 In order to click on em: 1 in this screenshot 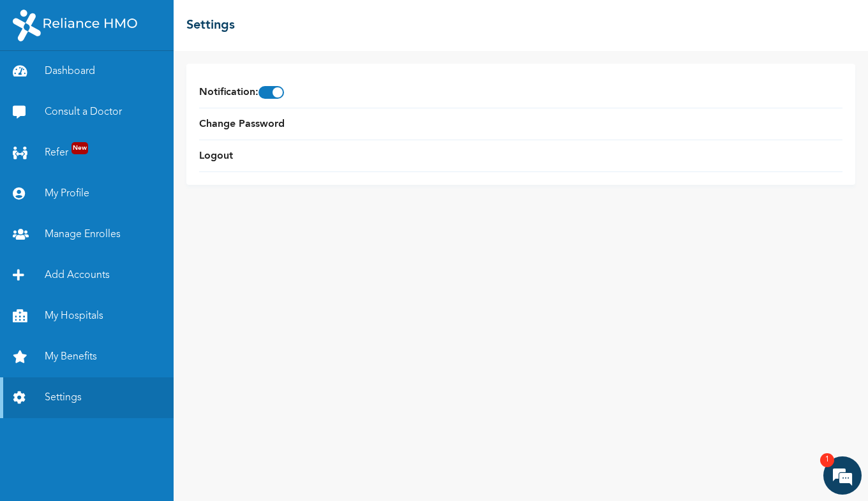, I will do `click(828, 461)`.